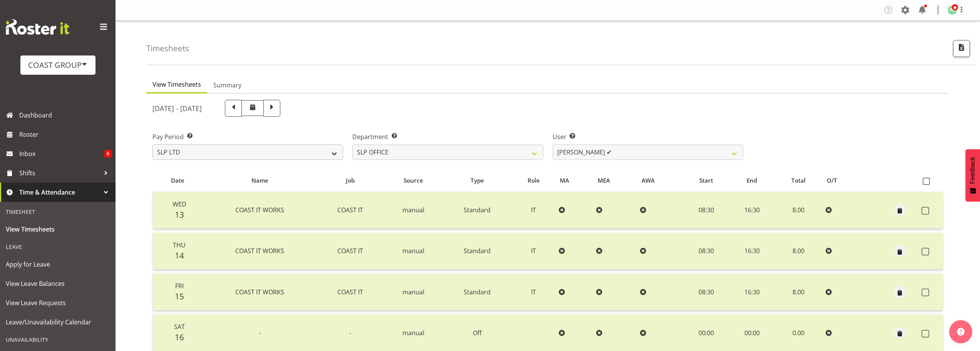 The width and height of the screenshot is (980, 351). What do you see at coordinates (167, 48) in the screenshot?
I see `h4: Timesheets` at bounding box center [167, 48].